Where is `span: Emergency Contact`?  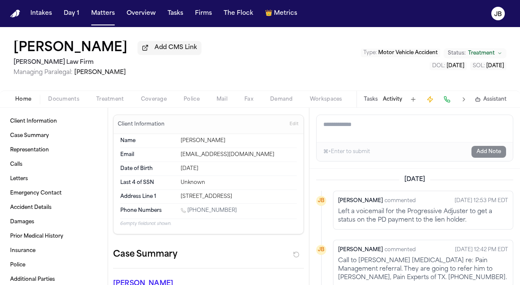
span: Emergency Contact is located at coordinates (36, 193).